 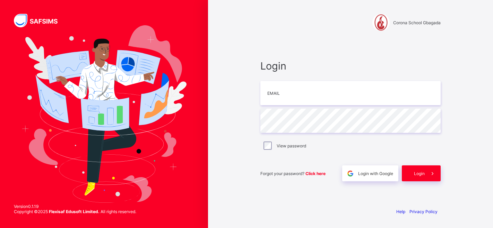 What do you see at coordinates (75, 212) in the screenshot?
I see `span: Copyright © 2025 All rights reserved.` at bounding box center [75, 212].